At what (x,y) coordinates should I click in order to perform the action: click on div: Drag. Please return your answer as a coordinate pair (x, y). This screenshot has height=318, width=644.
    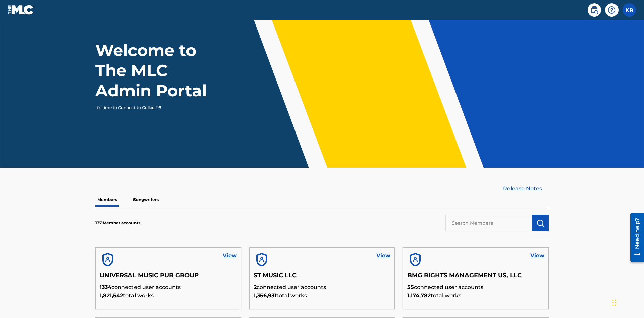
    Looking at the image, I should click on (615, 302).